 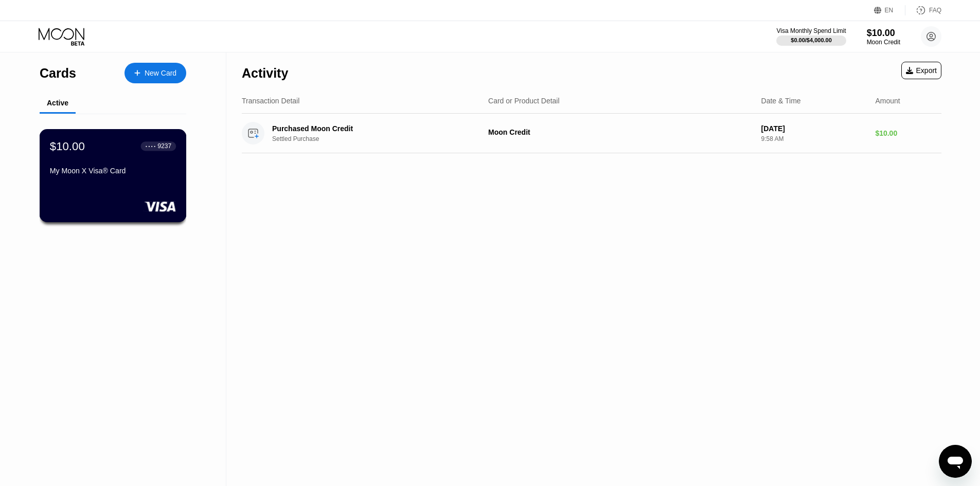 What do you see at coordinates (921, 70) in the screenshot?
I see `div: Export` at bounding box center [921, 70].